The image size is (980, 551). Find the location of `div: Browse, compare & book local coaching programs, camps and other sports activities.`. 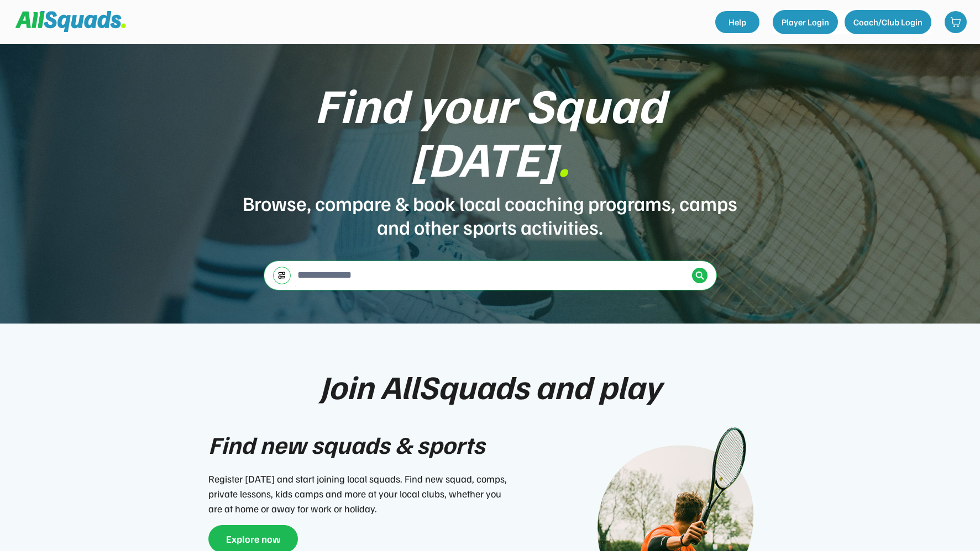

div: Browse, compare & book local coaching programs, camps and other sports activities. is located at coordinates (490, 215).